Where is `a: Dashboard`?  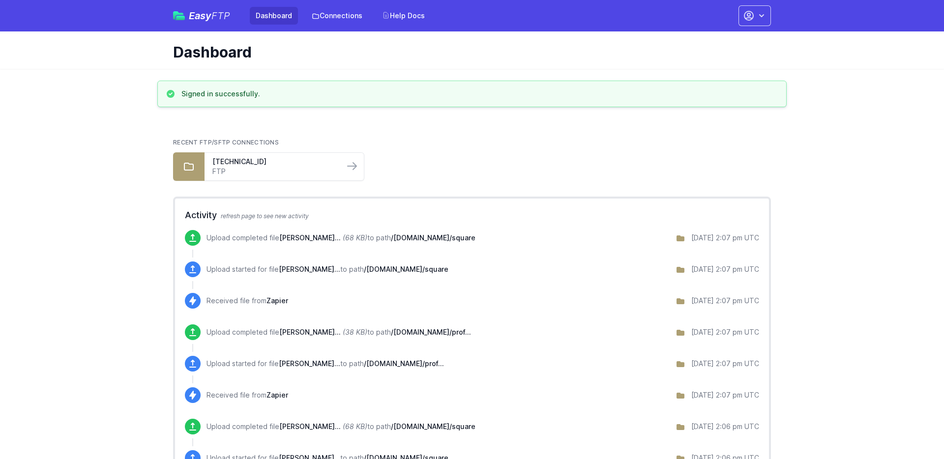
a: Dashboard is located at coordinates (274, 16).